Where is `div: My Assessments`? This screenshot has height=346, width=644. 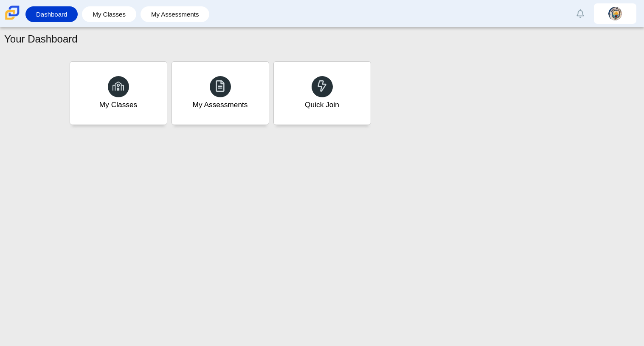 div: My Assessments is located at coordinates (220, 105).